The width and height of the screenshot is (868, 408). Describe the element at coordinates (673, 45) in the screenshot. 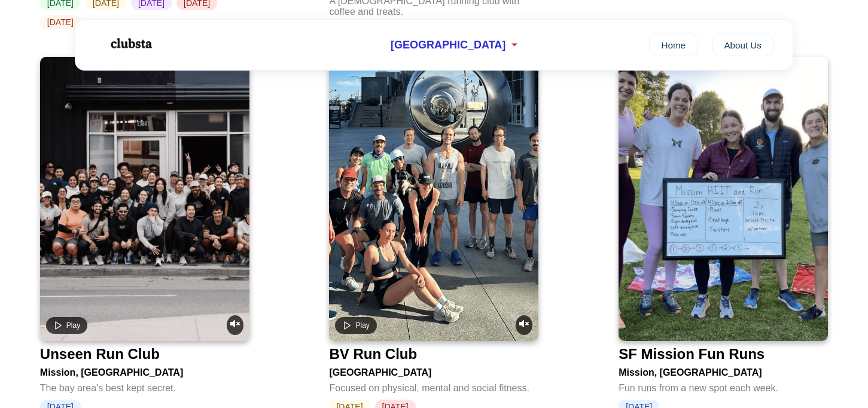

I see `a: Home` at that location.